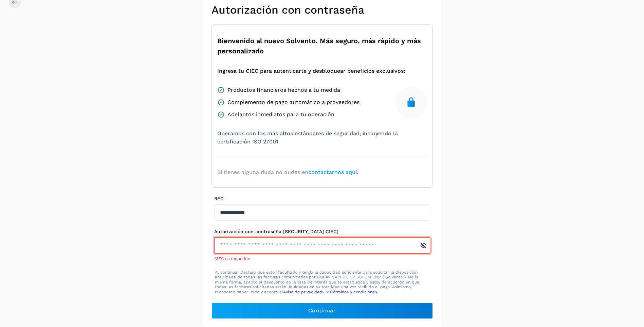 Image resolution: width=644 pixels, height=327 pixels. I want to click on a: Aviso de privacidad, so click(302, 292).